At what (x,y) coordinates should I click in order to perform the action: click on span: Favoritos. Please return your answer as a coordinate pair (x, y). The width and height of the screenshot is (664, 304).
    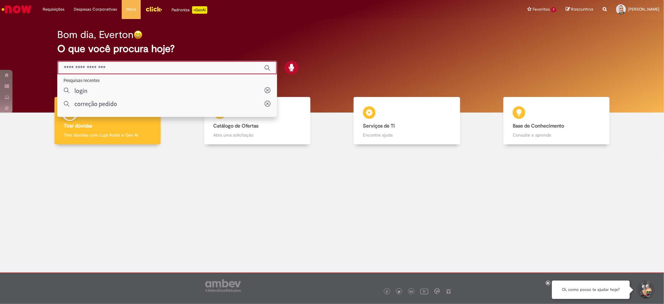
    Looking at the image, I should click on (541, 9).